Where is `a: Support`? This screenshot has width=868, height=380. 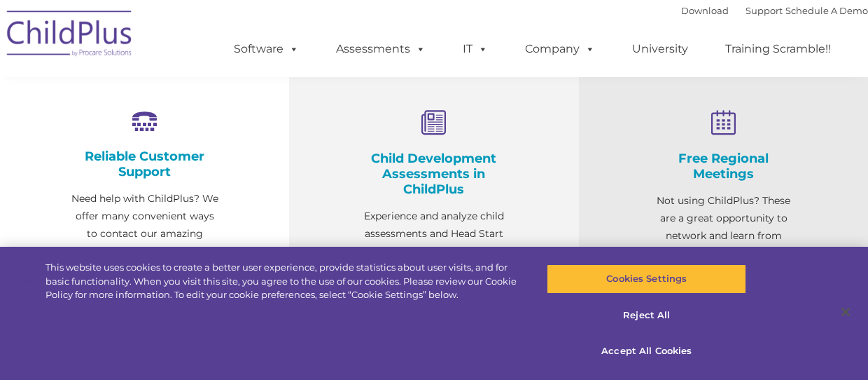
a: Support is located at coordinates (764, 11).